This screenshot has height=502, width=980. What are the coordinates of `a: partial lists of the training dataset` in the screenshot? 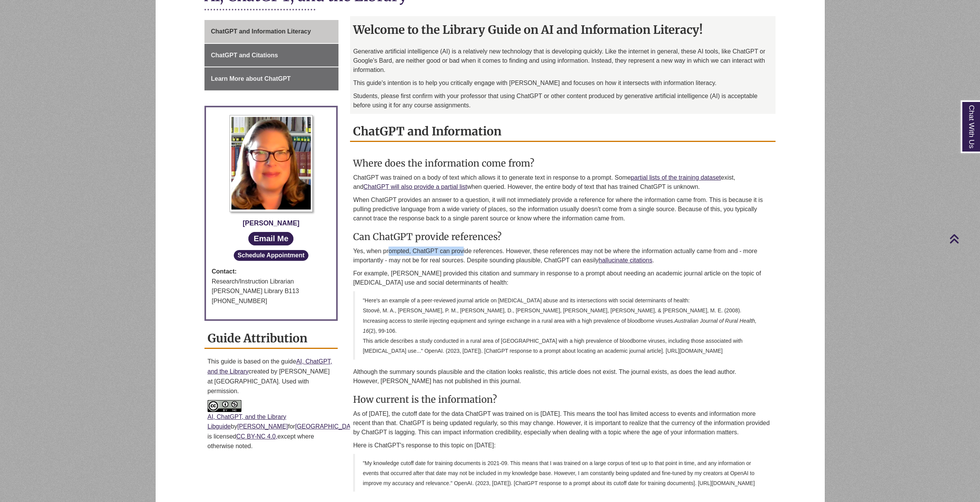 It's located at (676, 178).